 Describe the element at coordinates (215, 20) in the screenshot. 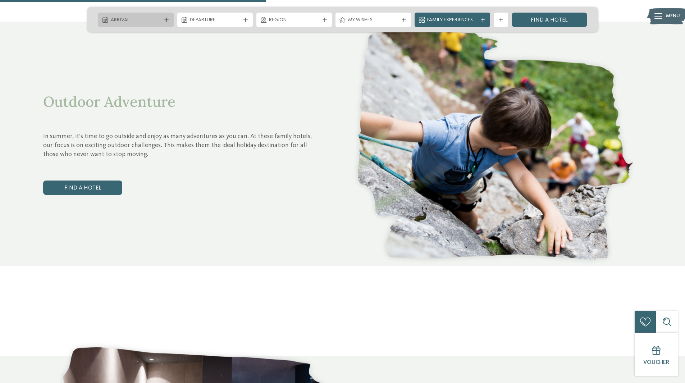

I see `span: Departure` at that location.